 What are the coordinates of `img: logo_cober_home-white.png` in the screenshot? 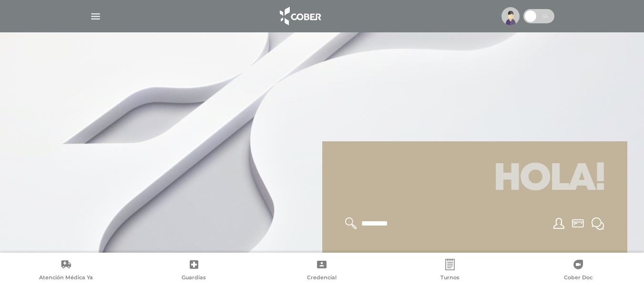 It's located at (299, 16).